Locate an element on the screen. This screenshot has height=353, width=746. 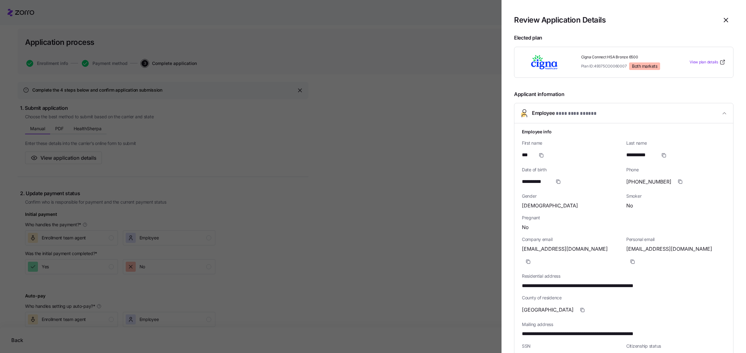
h1: Employee info is located at coordinates (624, 131).